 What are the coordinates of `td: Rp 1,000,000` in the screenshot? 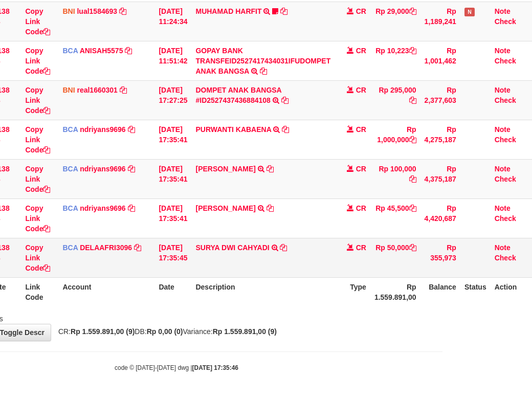 It's located at (396, 139).